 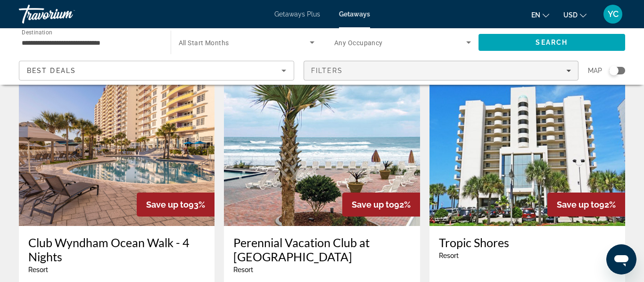 What do you see at coordinates (116, 250) in the screenshot?
I see `h3: Club Wyndham Ocean Walk - 4 Nights` at bounding box center [116, 250].